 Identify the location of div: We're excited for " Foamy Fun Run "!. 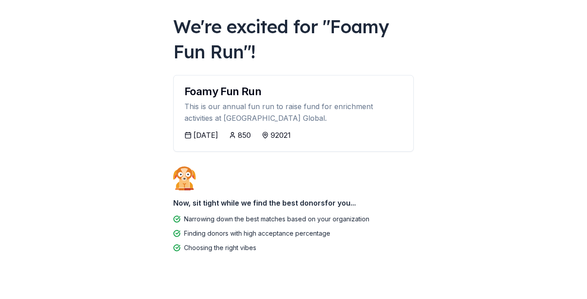
(294, 39).